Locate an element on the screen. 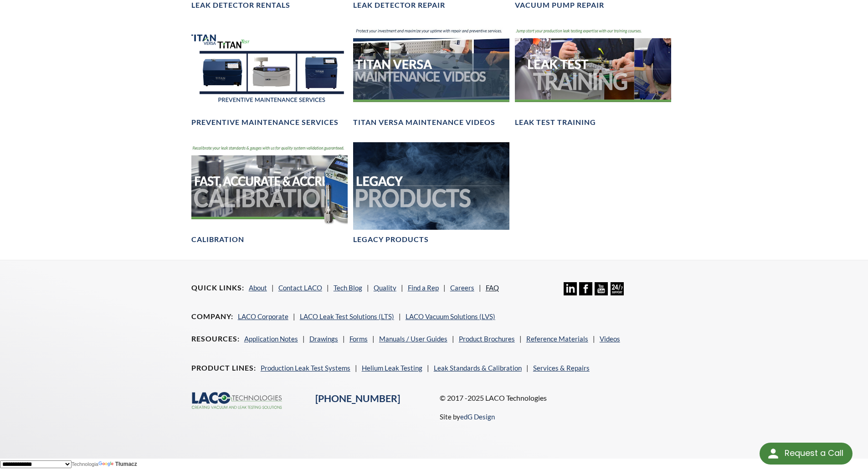 Image resolution: width=868 pixels, height=470 pixels. a: Careers is located at coordinates (462, 288).